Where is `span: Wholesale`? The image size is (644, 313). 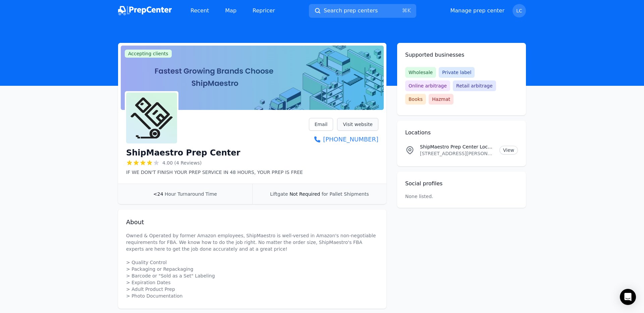 span: Wholesale is located at coordinates (421, 72).